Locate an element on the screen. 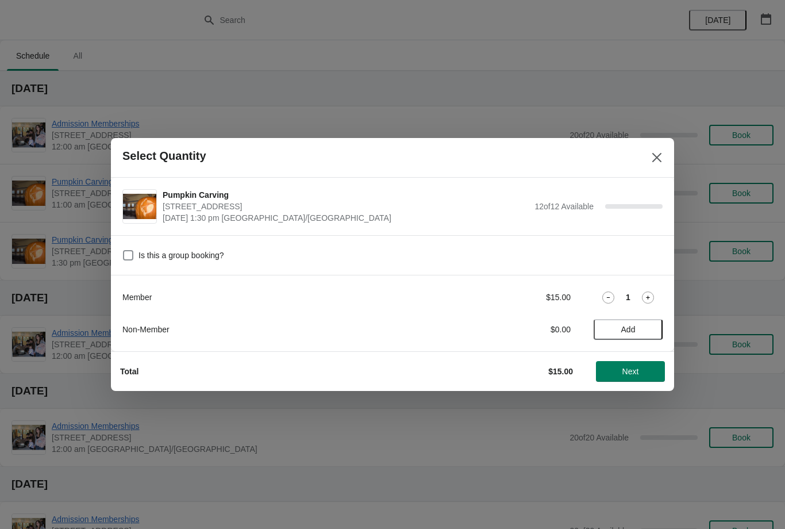  div: Non-Member is located at coordinates (282, 329).